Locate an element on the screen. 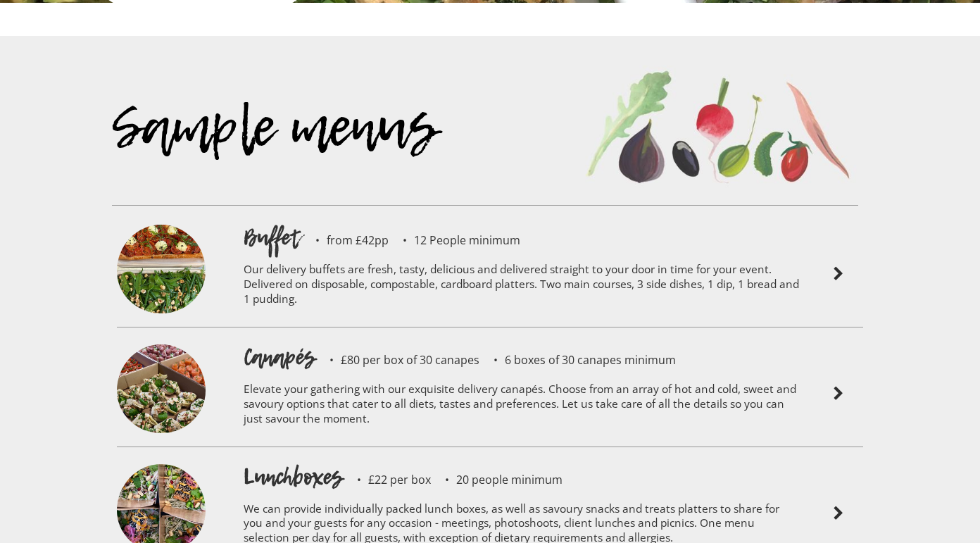 The width and height of the screenshot is (980, 543). div: Sample menus is located at coordinates (342, 161).